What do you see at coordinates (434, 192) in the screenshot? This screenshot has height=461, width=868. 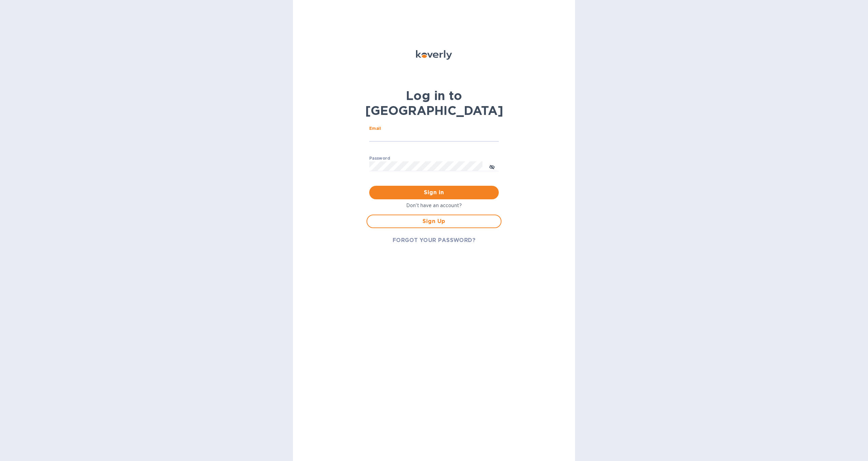 I see `button: Sign in` at bounding box center [434, 192].